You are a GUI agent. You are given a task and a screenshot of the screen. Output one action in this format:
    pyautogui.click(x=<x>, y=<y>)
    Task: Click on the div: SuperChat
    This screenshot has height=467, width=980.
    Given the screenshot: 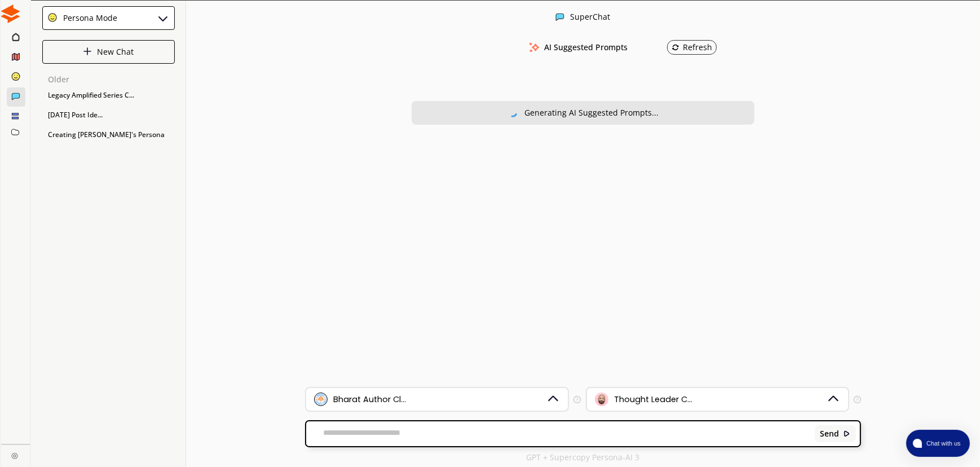 What is the action you would take?
    pyautogui.click(x=590, y=17)
    